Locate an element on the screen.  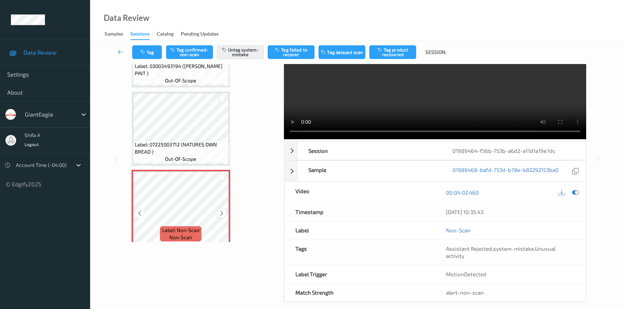
button: Tag is located at coordinates (147, 52).